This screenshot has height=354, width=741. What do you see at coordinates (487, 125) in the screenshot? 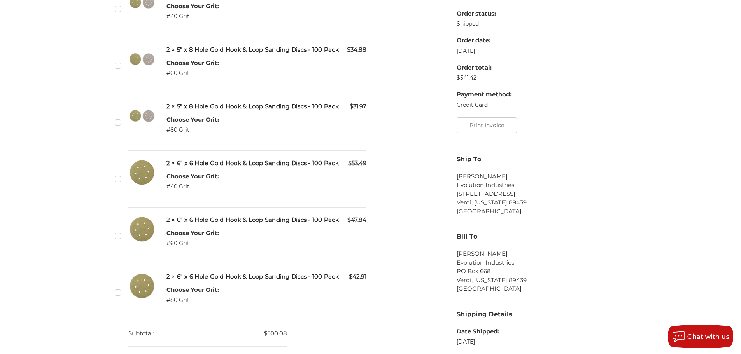
I see `button: Print Invoice` at bounding box center [487, 125].